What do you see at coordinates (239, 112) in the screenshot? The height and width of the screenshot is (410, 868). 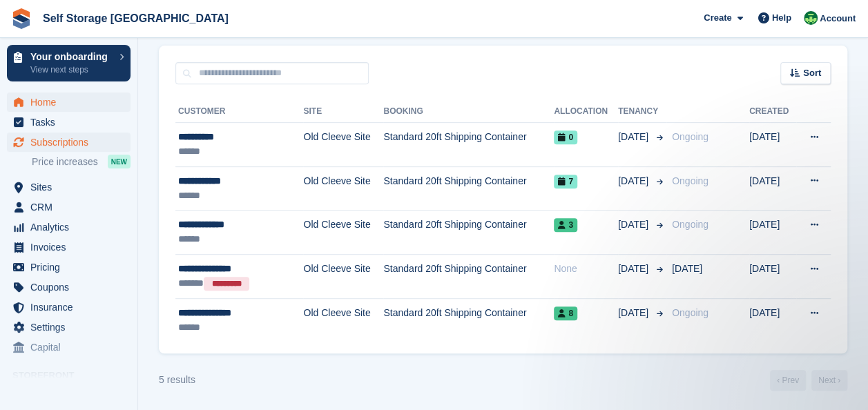 I see `th: Customer` at bounding box center [239, 112].